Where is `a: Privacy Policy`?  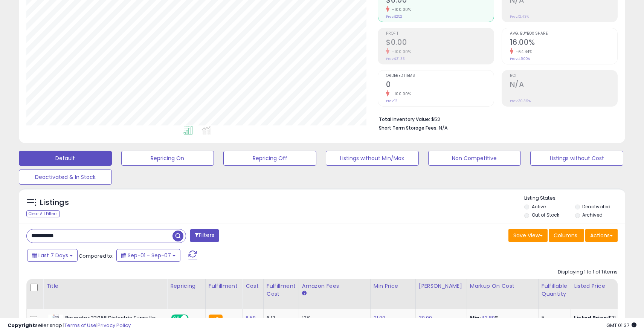 a: Privacy Policy is located at coordinates (114, 325).